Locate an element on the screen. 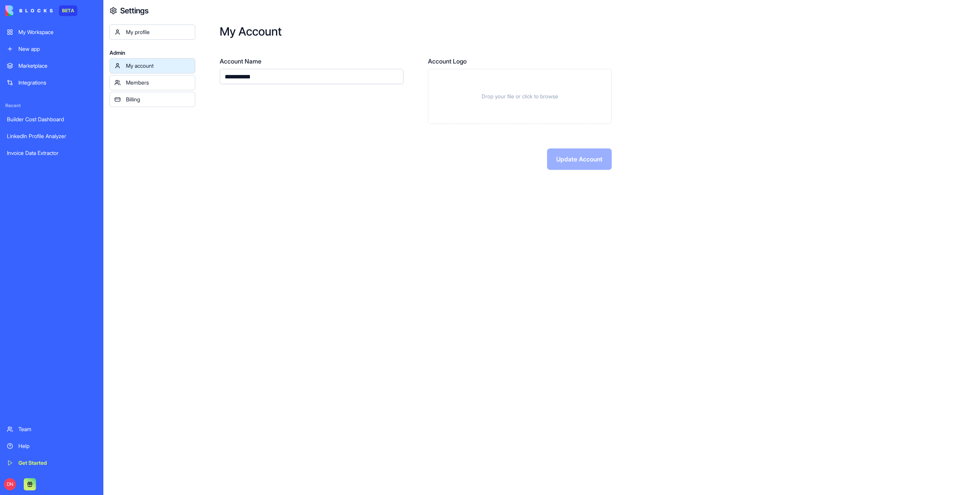  span: DN is located at coordinates (10, 484).